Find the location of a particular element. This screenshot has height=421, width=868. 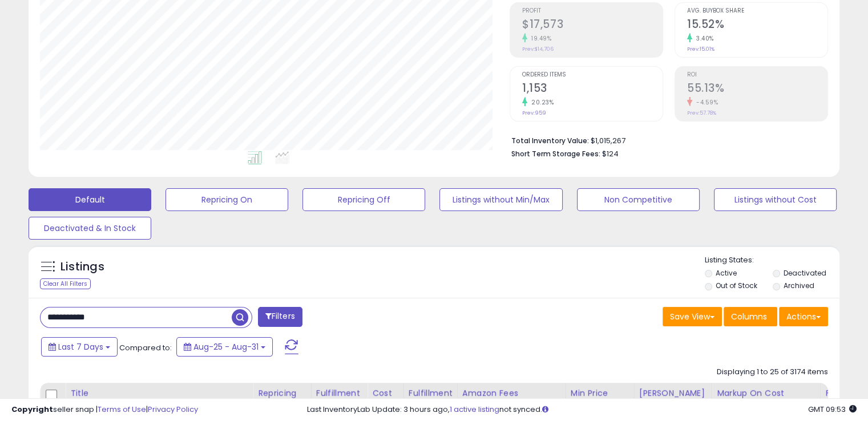

button: Listings without Min/Max is located at coordinates (501, 200).